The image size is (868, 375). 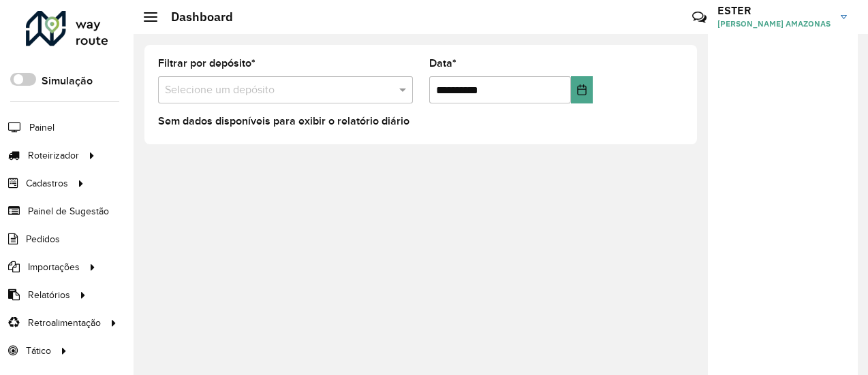 I want to click on label: Sem dados disponíveis para exibir o relatório diário, so click(x=284, y=121).